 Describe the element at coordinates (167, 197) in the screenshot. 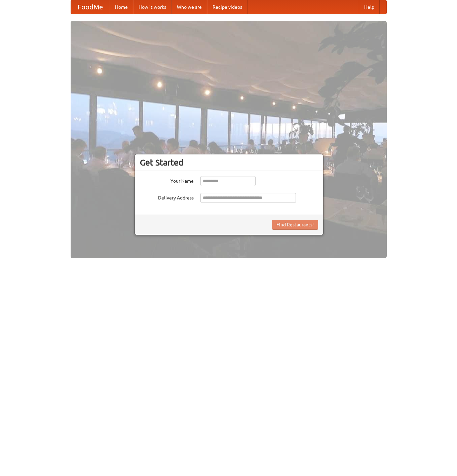

I see `label: Delivery Address` at that location.